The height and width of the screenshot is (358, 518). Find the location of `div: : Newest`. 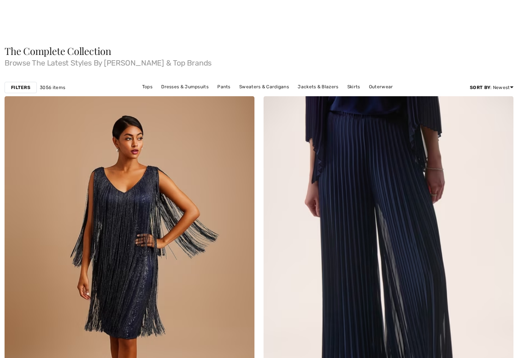

div: : Newest is located at coordinates (491, 88).